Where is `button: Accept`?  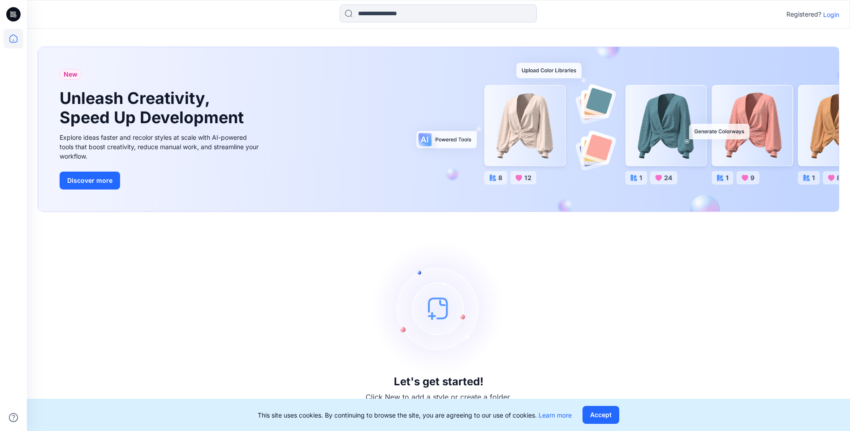 button: Accept is located at coordinates (601, 415).